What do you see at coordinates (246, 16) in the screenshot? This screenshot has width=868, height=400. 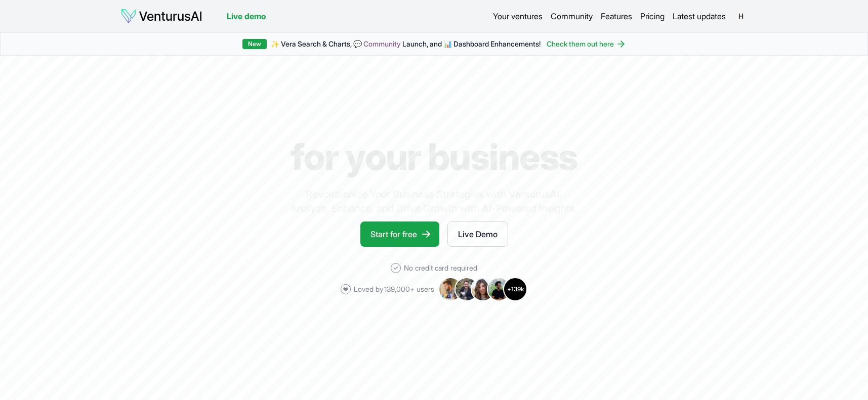 I see `a: Live demo` at bounding box center [246, 16].